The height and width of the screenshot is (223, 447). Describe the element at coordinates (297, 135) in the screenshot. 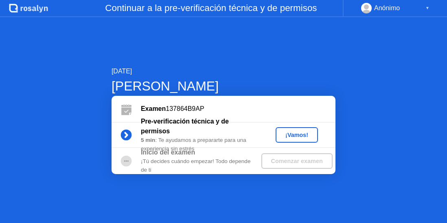

I see `button: ¡Vamos!` at that location.